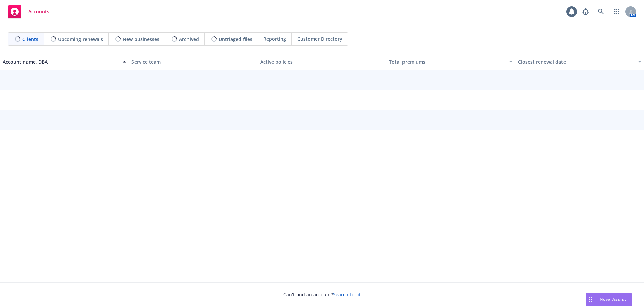 The height and width of the screenshot is (306, 644). What do you see at coordinates (322, 62) in the screenshot?
I see `button: Active policies` at bounding box center [322, 62].